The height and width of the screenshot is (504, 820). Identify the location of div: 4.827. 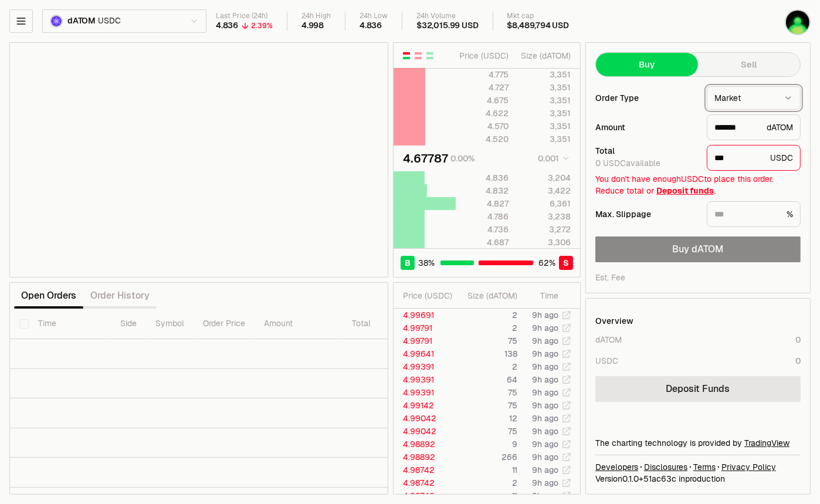
(482, 204).